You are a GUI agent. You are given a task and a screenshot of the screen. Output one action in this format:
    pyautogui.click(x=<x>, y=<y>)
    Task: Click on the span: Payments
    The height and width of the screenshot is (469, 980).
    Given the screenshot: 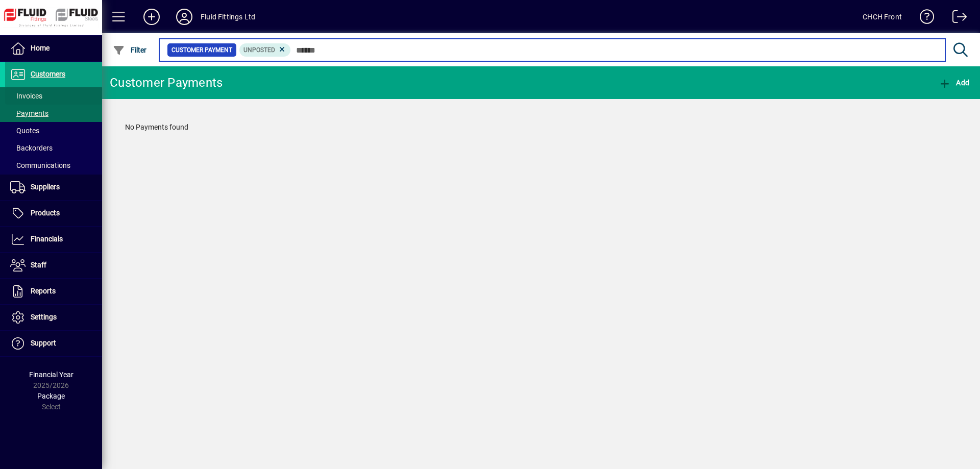 What is the action you would take?
    pyautogui.click(x=29, y=113)
    